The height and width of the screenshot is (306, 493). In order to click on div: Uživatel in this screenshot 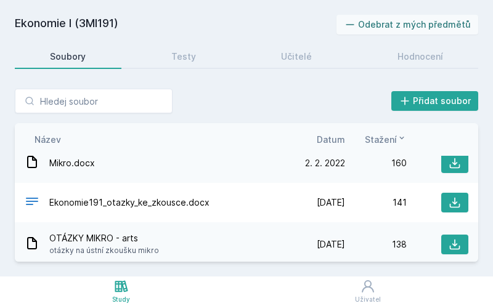, I will do `click(368, 299)`.